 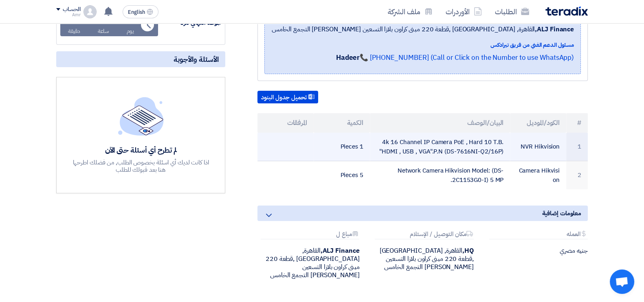 What do you see at coordinates (468, 251) in the screenshot?
I see `b: HQ,` at bounding box center [468, 251].